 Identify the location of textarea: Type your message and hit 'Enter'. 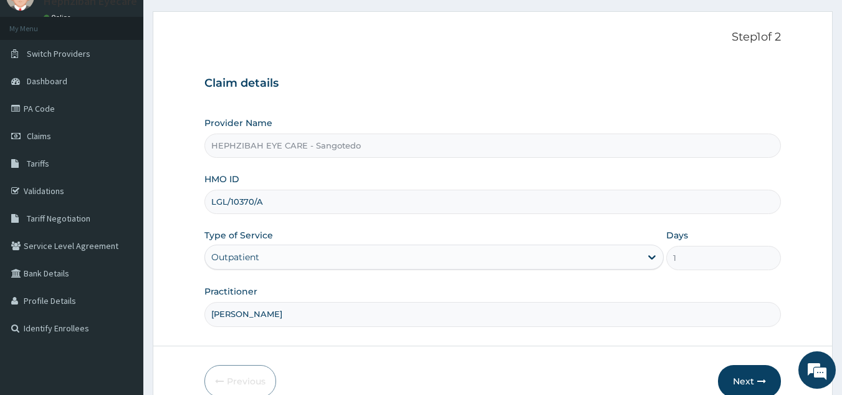
(122, 284).